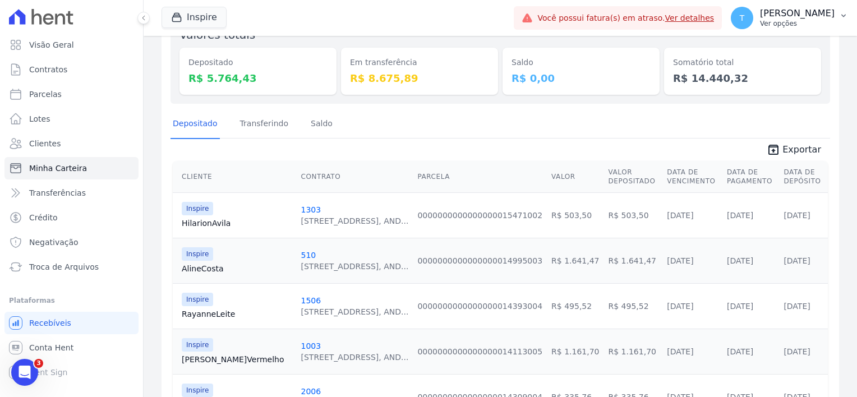 This screenshot has height=397, width=857. I want to click on dt: Depositado, so click(258, 62).